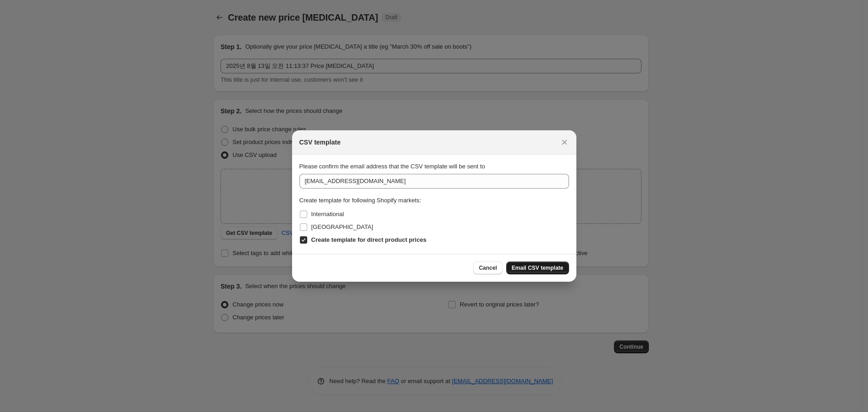 Image resolution: width=868 pixels, height=412 pixels. Describe the element at coordinates (328, 214) in the screenshot. I see `span: International` at that location.